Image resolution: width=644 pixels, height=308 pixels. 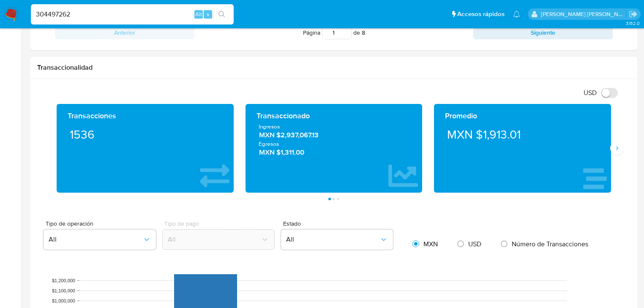 What do you see at coordinates (583, 14) in the screenshot?
I see `p: michelleangelica.rodriguez@mercadolibre.com.mx` at bounding box center [583, 14].